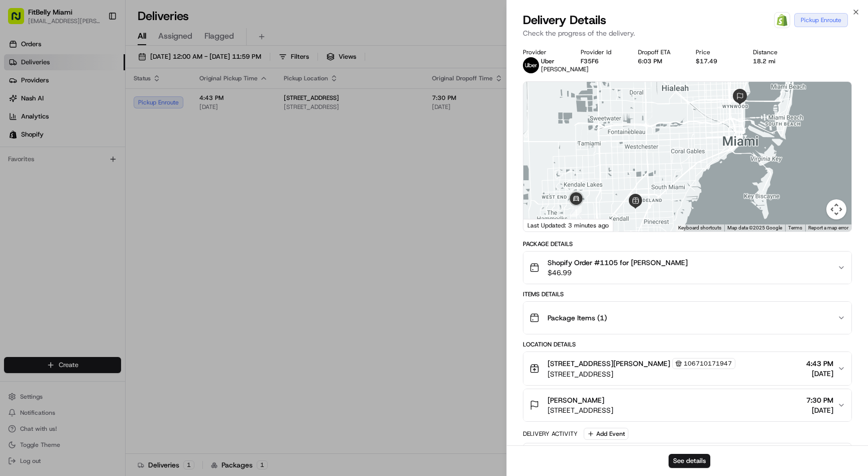 The height and width of the screenshot is (476, 868). I want to click on button: See details, so click(689, 461).